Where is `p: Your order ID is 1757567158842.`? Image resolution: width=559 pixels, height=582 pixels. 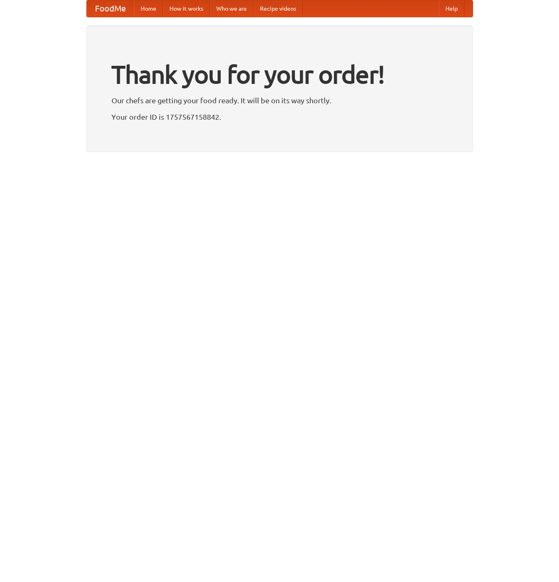
p: Your order ID is 1757567158842. is located at coordinates (280, 117).